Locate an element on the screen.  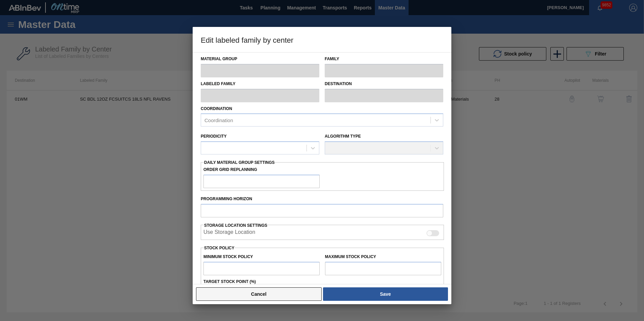
label: When enabled, the system will display stocks from different storage locations. is located at coordinates (229, 234).